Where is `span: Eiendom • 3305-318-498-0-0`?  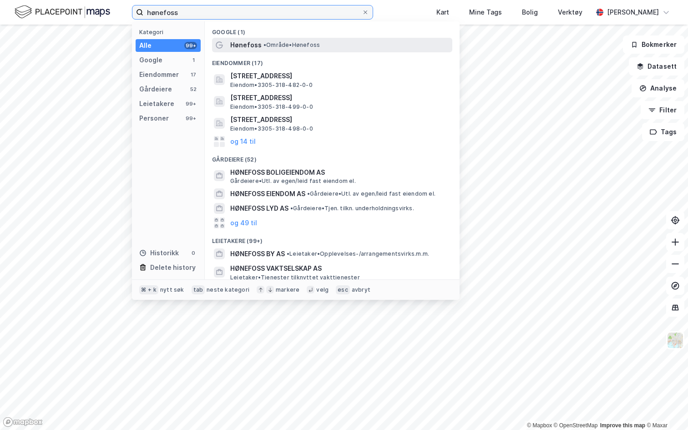 span: Eiendom • 3305-318-498-0-0 is located at coordinates (272, 129).